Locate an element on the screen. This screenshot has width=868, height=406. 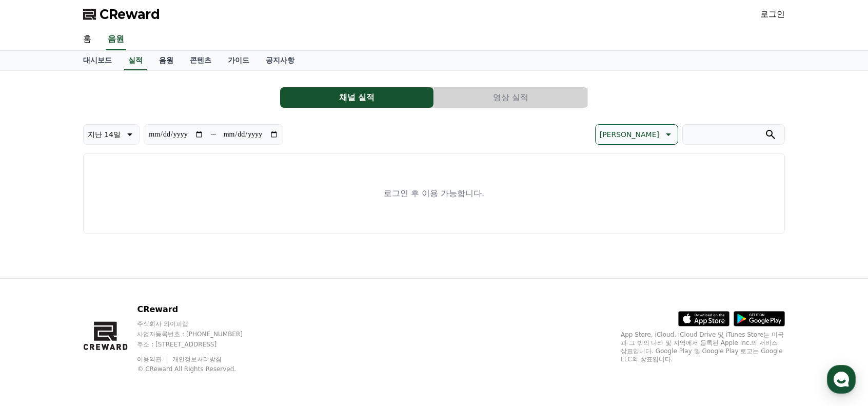
a: 대화 is located at coordinates (100, 333).